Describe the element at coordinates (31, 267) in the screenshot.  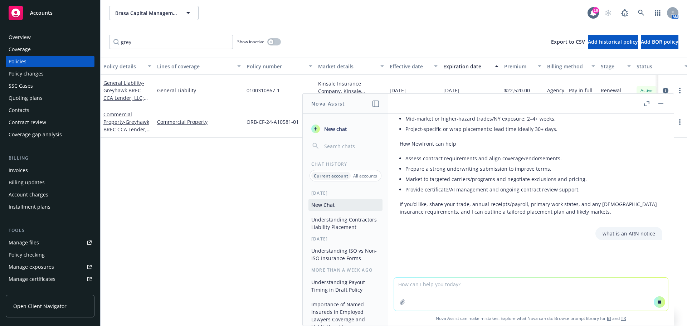
I see `div: Manage exposures` at that location.